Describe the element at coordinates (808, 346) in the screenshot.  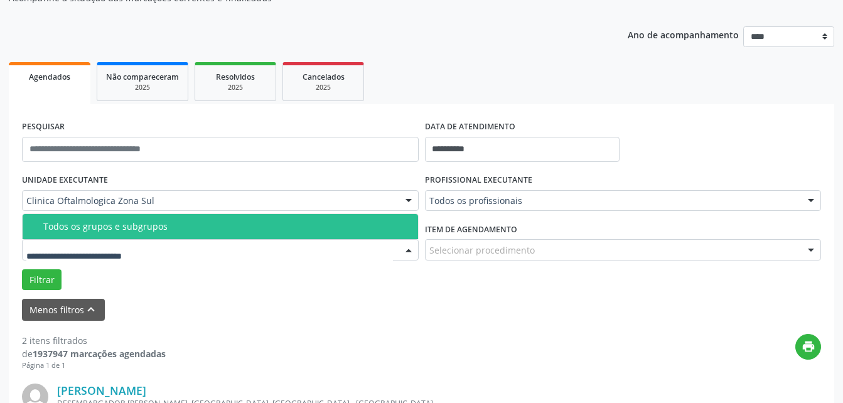
I see `i: print` at that location.